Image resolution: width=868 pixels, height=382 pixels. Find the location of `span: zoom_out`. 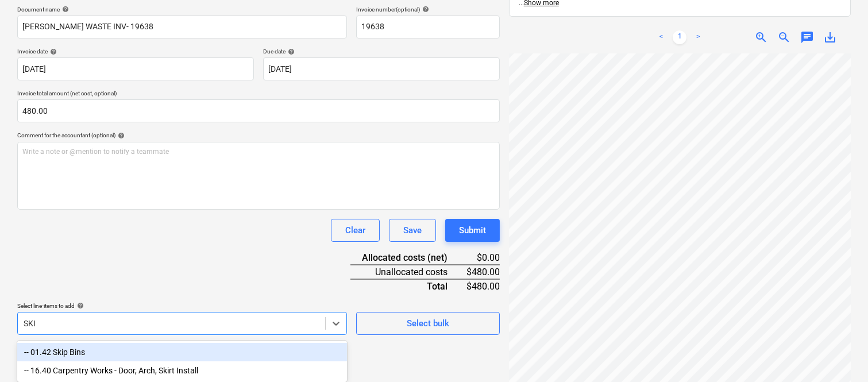

span: zoom_out is located at coordinates (784, 37).